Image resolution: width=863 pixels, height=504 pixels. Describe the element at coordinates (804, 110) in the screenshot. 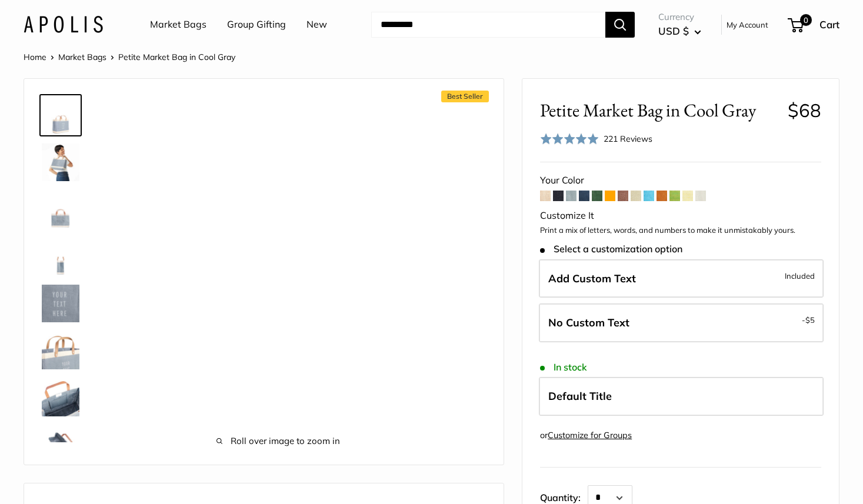

I see `span: $68` at that location.